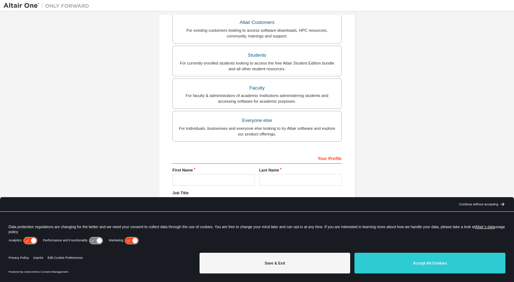 The width and height of the screenshot is (514, 282). I want to click on div: For individuals, businesses and everyone else looking to try Altair software and explore our prod..., so click(257, 131).